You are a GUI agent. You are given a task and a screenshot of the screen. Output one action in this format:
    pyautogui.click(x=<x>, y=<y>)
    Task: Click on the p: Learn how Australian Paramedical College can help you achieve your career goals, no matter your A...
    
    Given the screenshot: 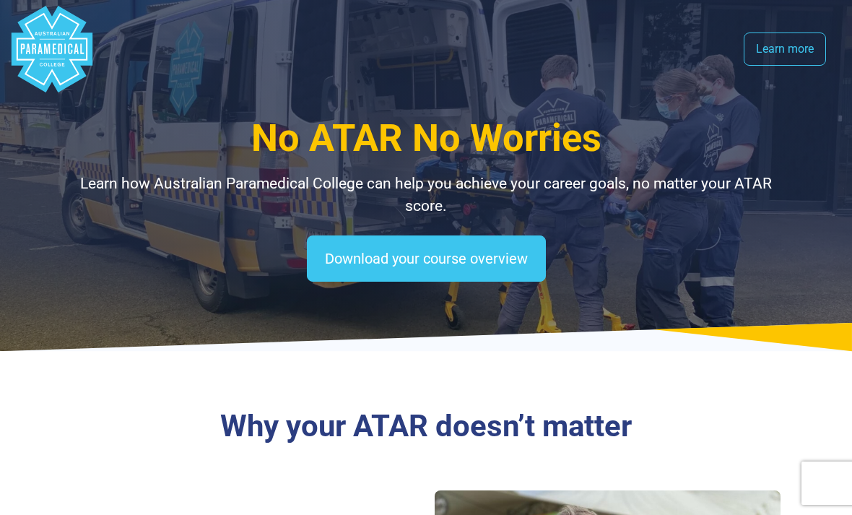 What is the action you would take?
    pyautogui.click(x=426, y=195)
    